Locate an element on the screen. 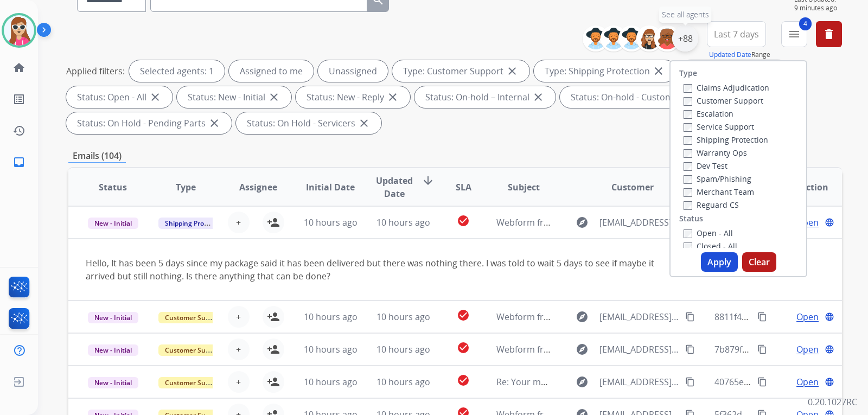  label: Open - All is located at coordinates (708, 233).